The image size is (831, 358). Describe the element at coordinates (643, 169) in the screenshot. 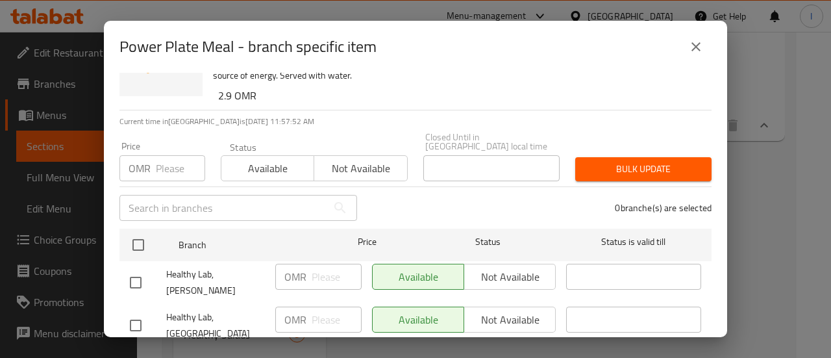

I see `span: Bulk update` at that location.